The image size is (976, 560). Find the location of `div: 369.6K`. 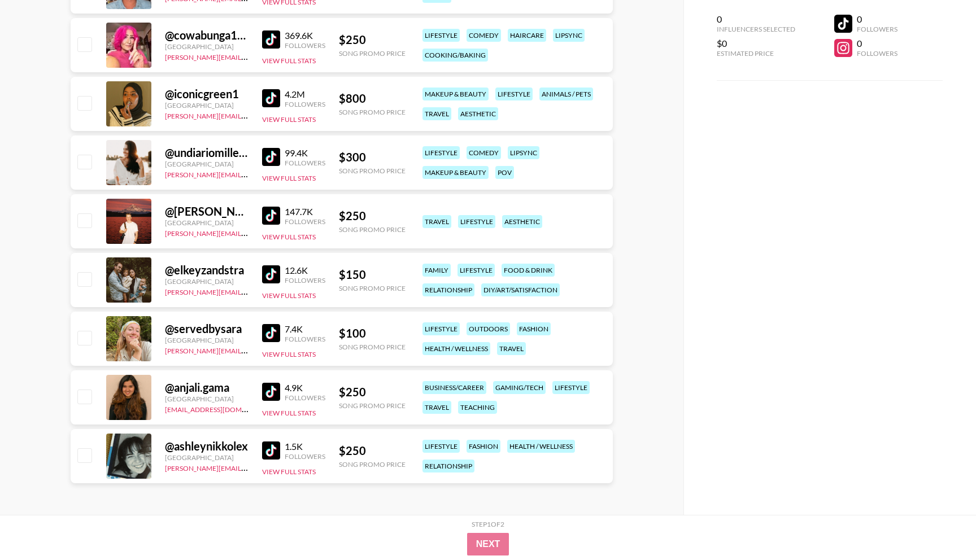

div: 369.6K is located at coordinates (305, 35).